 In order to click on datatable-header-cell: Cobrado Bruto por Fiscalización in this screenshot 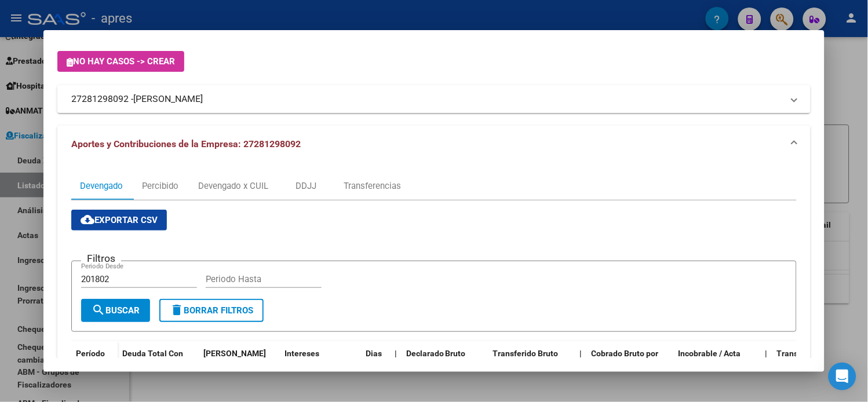, I will do `click(631, 367)`.